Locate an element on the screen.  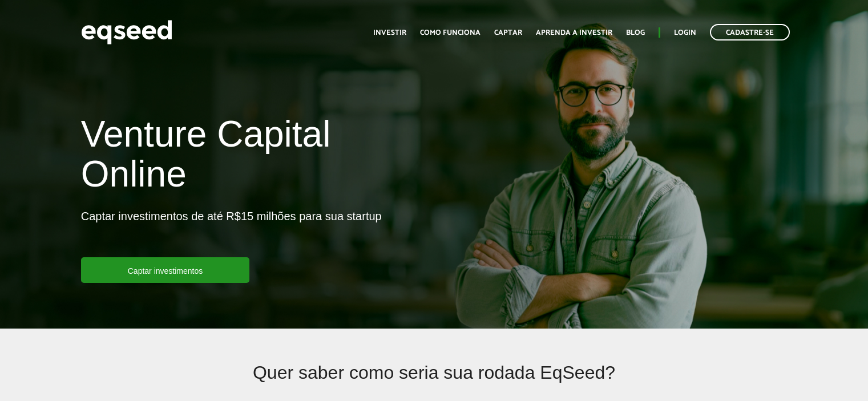
h2: Quer saber como seria sua rodada EqSeed? is located at coordinates (434, 381).